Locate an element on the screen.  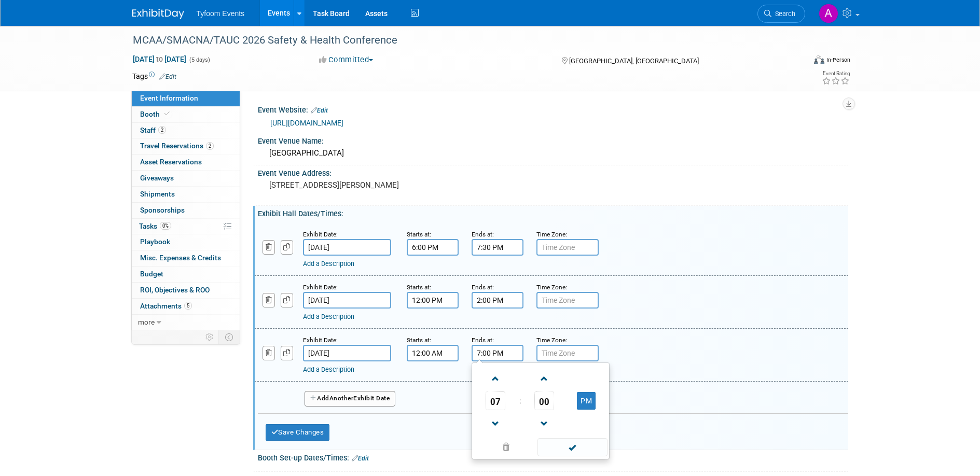
span: Asset Reservations is located at coordinates (171, 162).